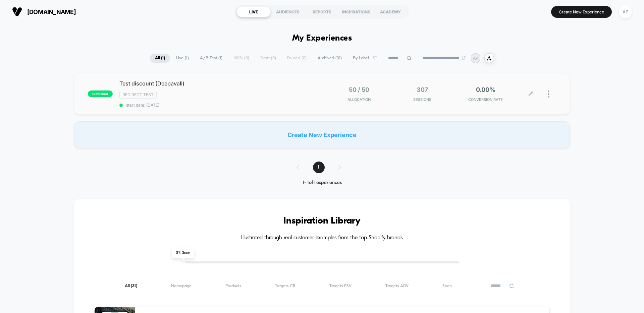  What do you see at coordinates (390, 12) in the screenshot?
I see `div: ACADEMY` at bounding box center [390, 12].